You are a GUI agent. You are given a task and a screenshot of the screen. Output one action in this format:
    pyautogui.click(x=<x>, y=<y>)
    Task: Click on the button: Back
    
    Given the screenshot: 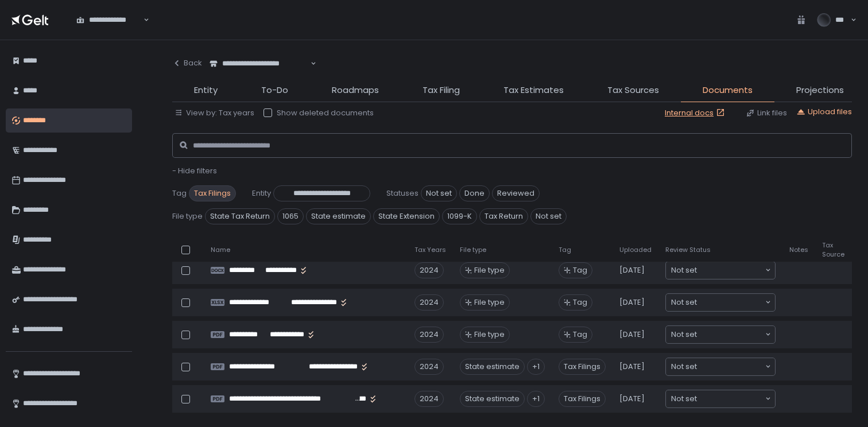 What is the action you would take?
    pyautogui.click(x=187, y=63)
    